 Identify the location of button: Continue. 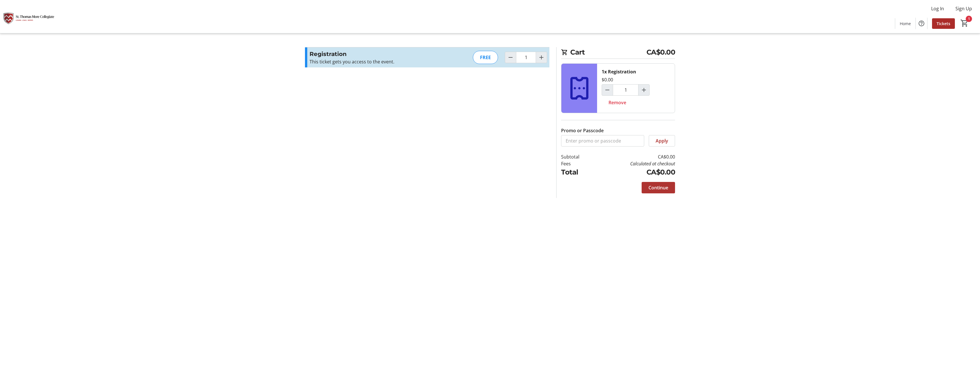
(658, 188).